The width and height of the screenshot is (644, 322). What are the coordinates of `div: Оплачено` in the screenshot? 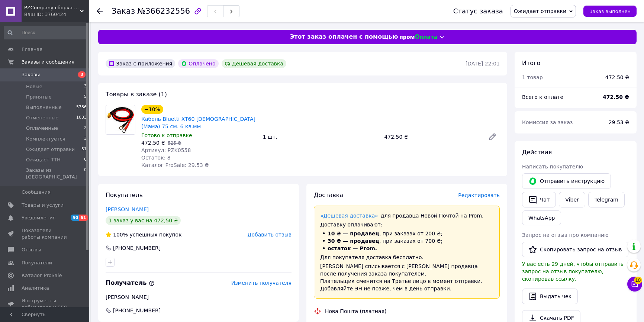 It's located at (198, 64).